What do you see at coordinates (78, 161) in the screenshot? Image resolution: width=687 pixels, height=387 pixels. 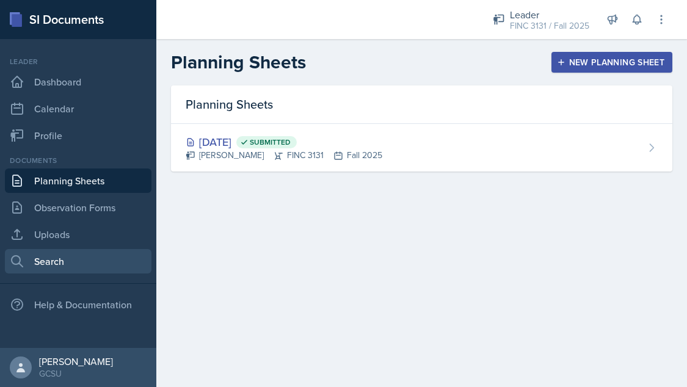 I see `div: Documents` at bounding box center [78, 161].